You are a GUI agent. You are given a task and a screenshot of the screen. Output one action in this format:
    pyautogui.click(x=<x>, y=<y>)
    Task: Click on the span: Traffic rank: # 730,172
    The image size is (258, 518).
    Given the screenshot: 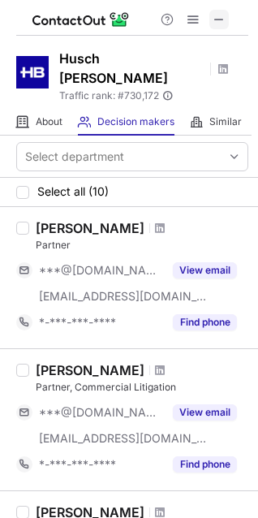 What is the action you would take?
    pyautogui.click(x=109, y=96)
    